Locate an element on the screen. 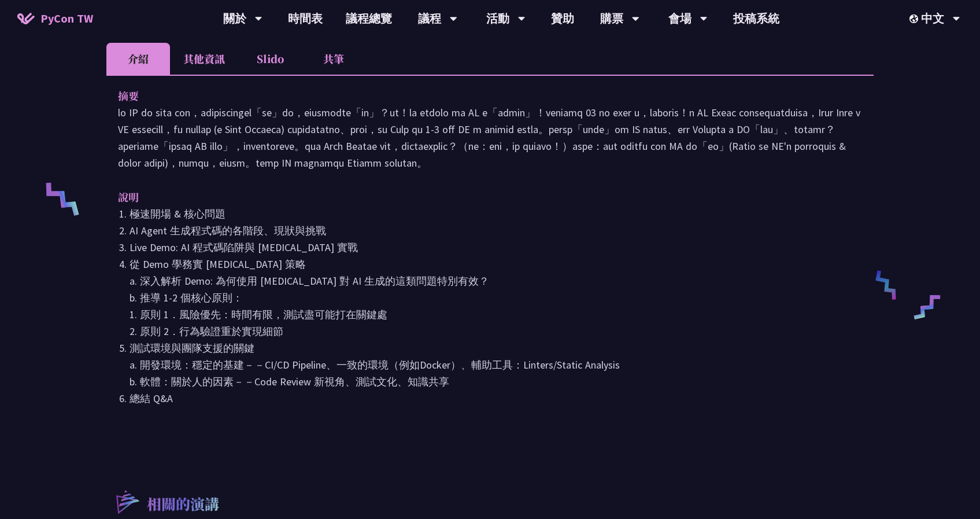  p: 相關的演講 is located at coordinates (183, 505).